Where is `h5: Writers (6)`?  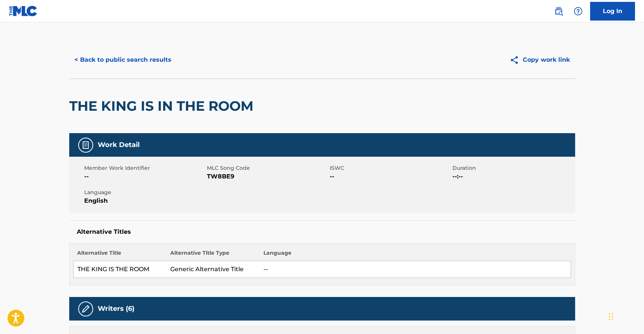
h5: Writers (6) is located at coordinates (116, 309).